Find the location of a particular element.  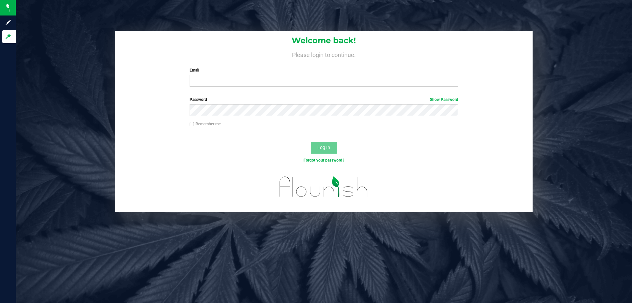

label: Remember me is located at coordinates (205, 124).